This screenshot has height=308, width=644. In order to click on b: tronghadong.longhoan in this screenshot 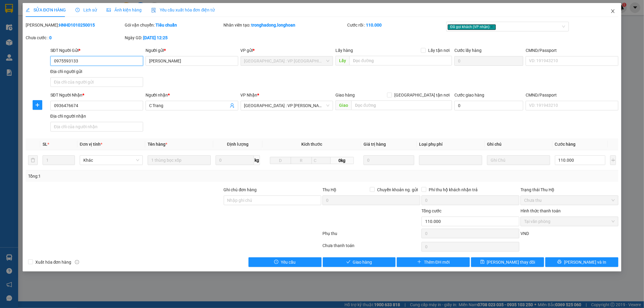, I will do `click(274, 25)`.